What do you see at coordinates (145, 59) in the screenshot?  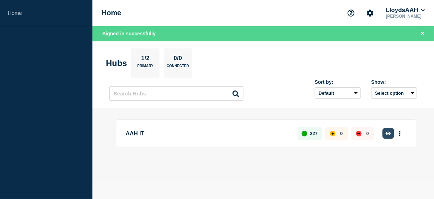 I see `p: 1/2` at bounding box center [145, 59].